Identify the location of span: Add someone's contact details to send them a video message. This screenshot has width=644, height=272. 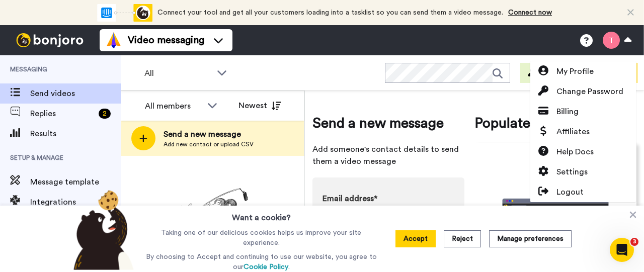
(389, 155).